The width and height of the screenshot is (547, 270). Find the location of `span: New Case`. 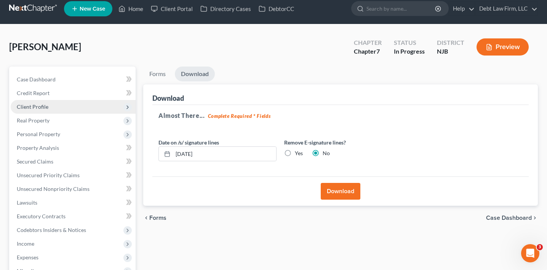

span: New Case is located at coordinates (92, 9).